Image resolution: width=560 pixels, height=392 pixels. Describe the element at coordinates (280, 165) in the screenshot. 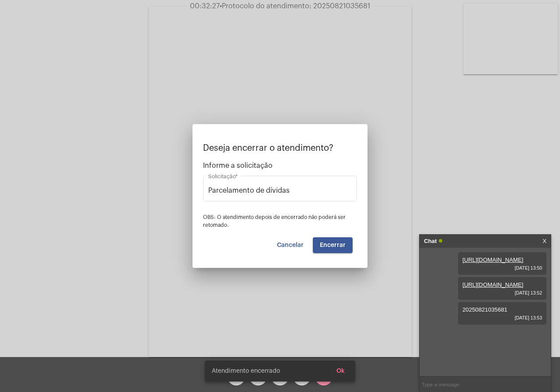

I see `span: Informe a solicitação` at that location.